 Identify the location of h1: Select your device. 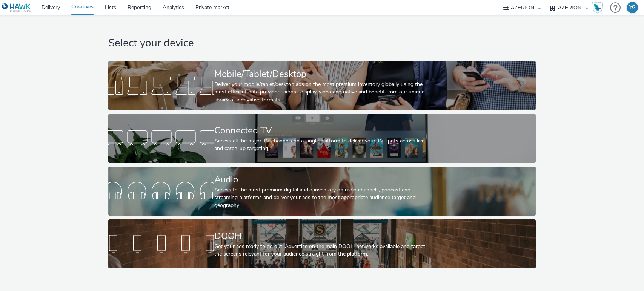
(322, 43).